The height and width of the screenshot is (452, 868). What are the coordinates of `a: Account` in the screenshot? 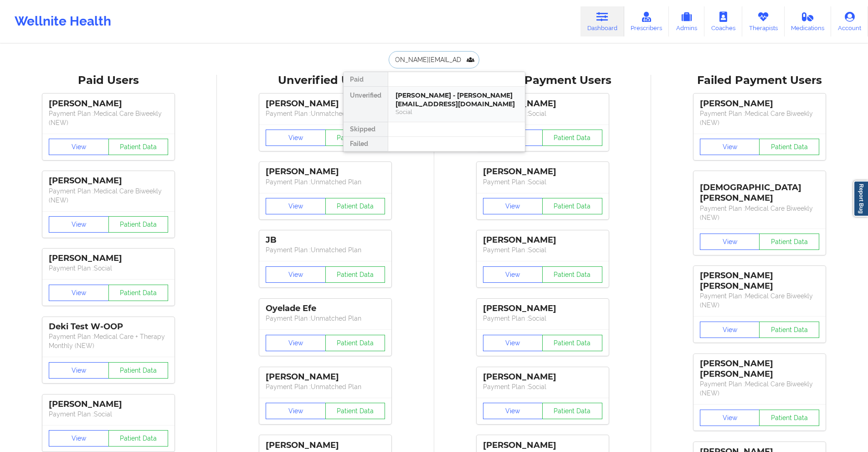 It's located at (849, 21).